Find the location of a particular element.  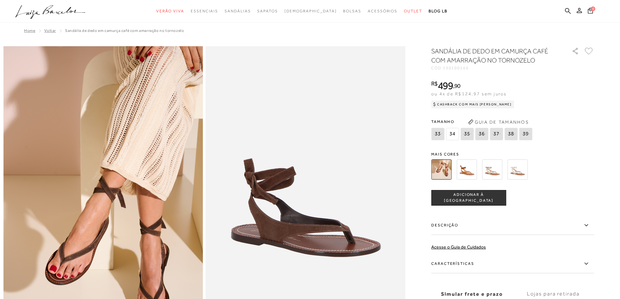

span: ou 4x de R$124,97 sem juros is located at coordinates (469, 94).